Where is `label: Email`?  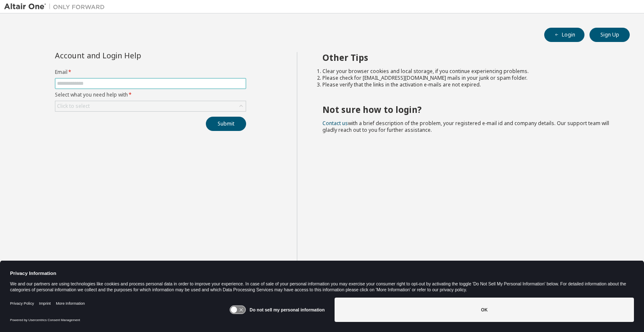 label: Email is located at coordinates (151, 72).